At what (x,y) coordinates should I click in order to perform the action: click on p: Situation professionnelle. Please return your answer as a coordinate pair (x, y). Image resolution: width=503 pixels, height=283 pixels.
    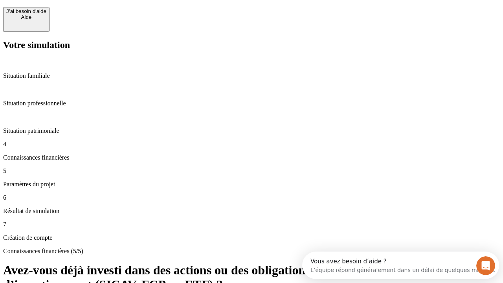
    Looking at the image, I should click on (252, 103).